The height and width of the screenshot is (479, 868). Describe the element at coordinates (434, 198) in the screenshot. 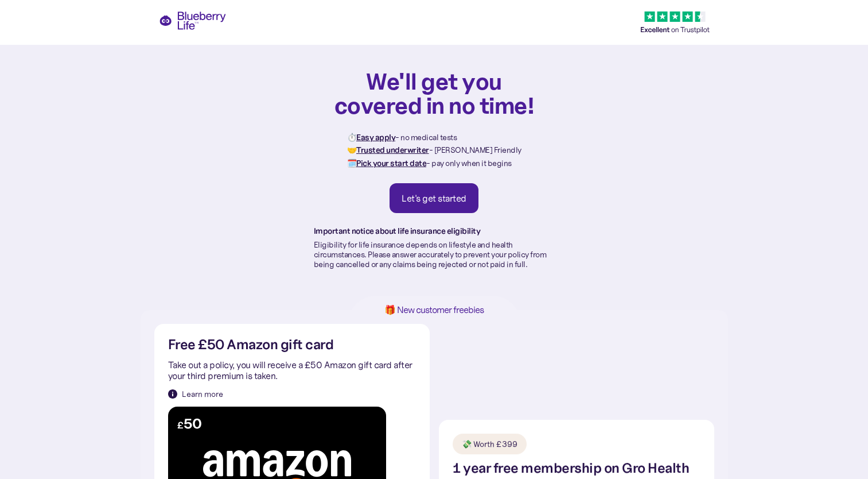

I see `a: Let's get started` at that location.